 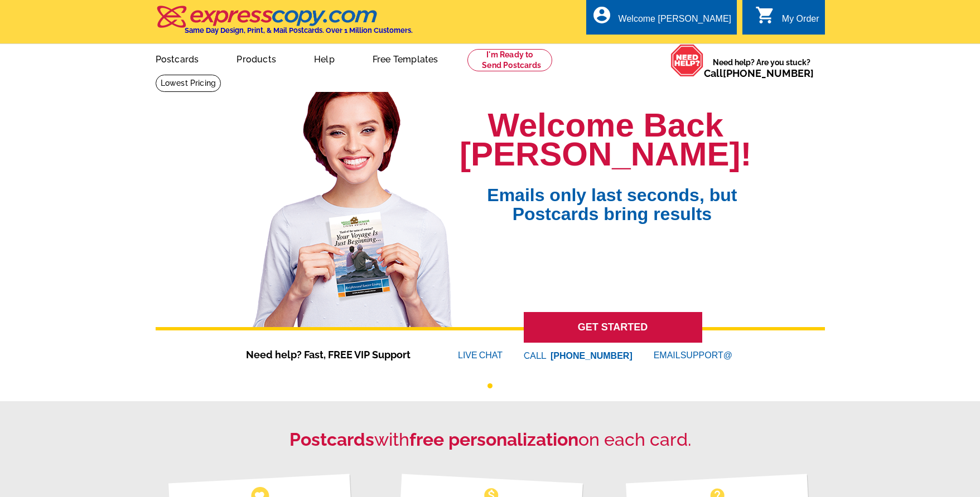 I want to click on a: shopping_cart My Order, so click(x=788, y=19).